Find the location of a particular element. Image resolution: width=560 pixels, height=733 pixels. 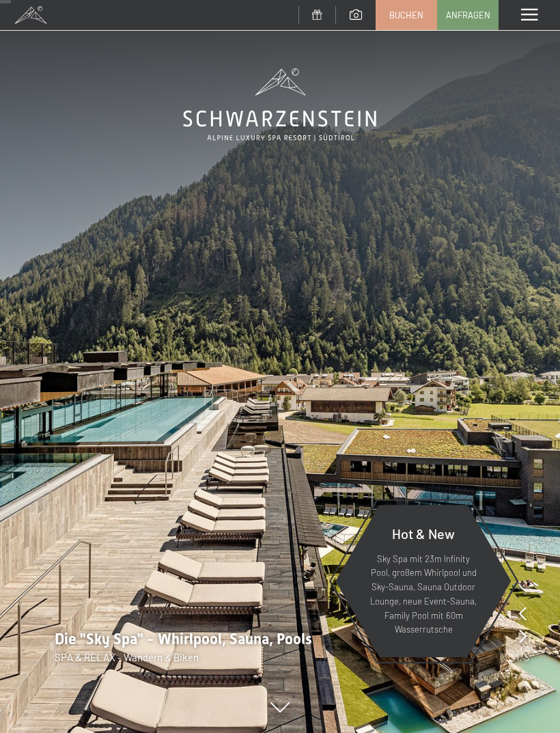

a: Anfragen is located at coordinates (467, 15).